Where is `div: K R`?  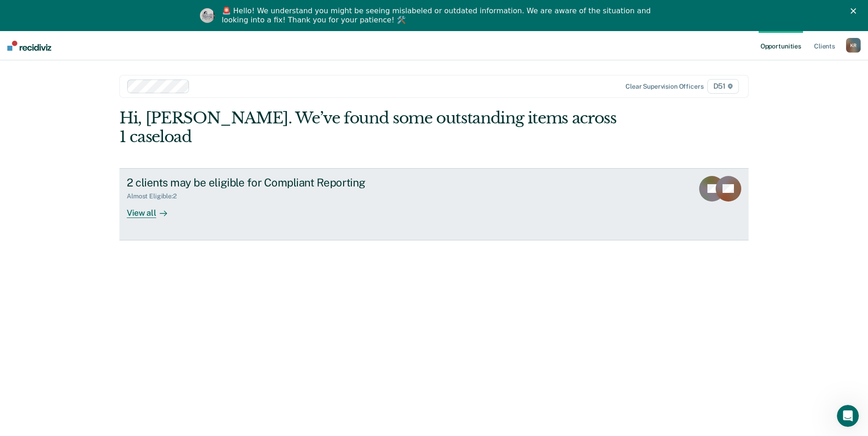 div: K R is located at coordinates (853, 45).